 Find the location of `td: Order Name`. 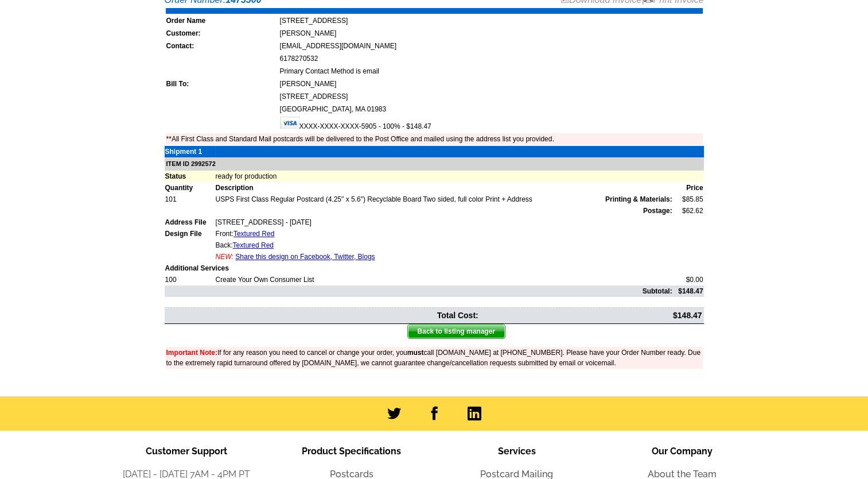

td: Order Name is located at coordinates (222, 20).